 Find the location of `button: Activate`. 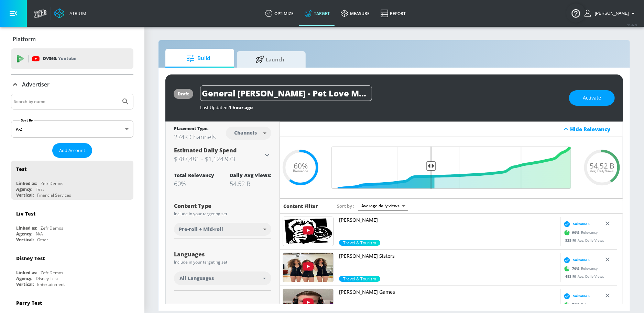

button: Activate is located at coordinates (592, 98).